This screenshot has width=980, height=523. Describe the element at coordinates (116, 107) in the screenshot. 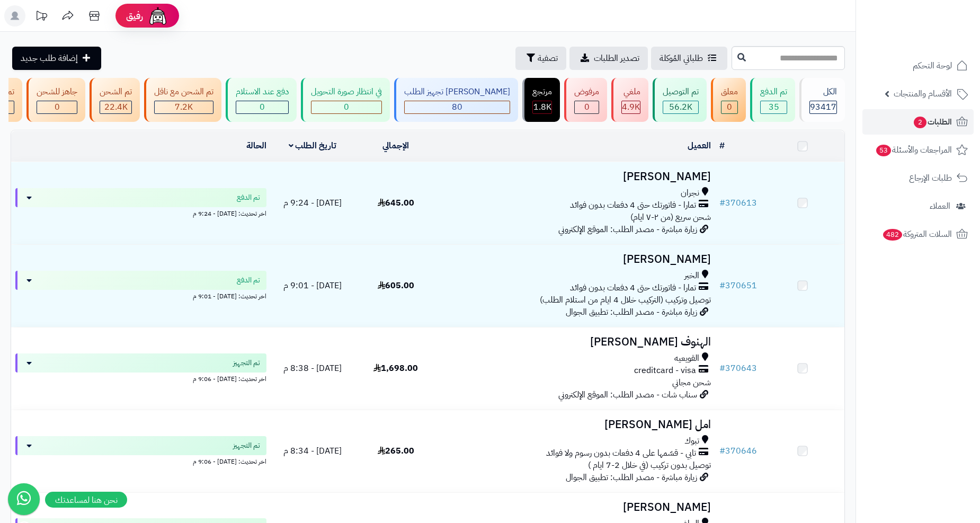

I see `span: 22.4K` at that location.